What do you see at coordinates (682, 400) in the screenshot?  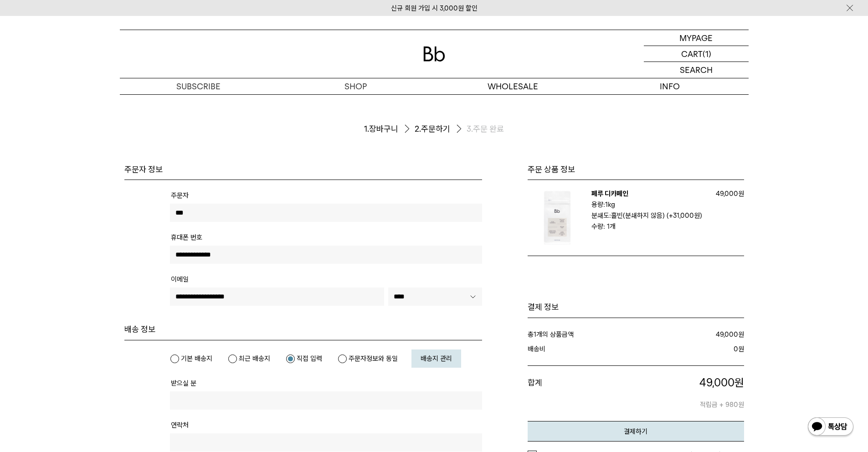 I see `p: 적립금 + 980원` at bounding box center [682, 400].